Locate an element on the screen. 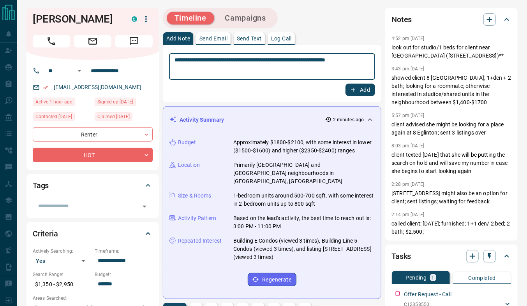  p: Completed is located at coordinates (481, 278).